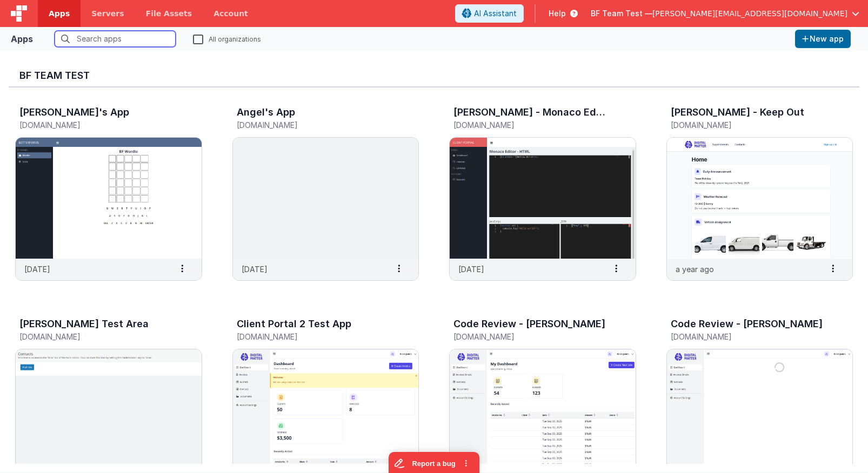  What do you see at coordinates (823, 39) in the screenshot?
I see `button: New app` at bounding box center [823, 39].